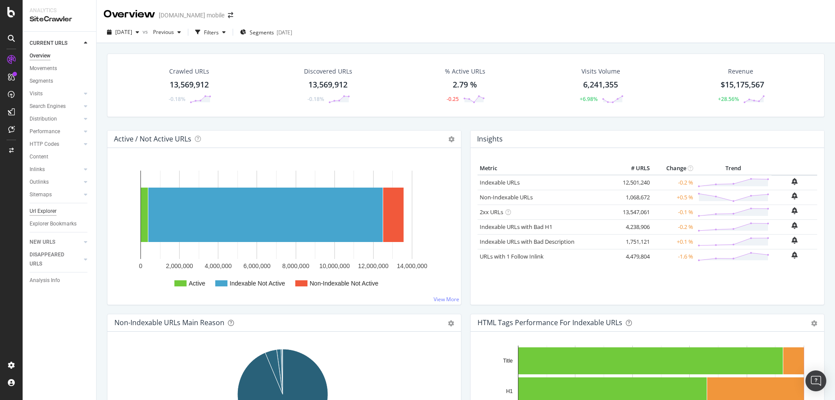 The image size is (835, 400). Describe the element at coordinates (674, 241) in the screenshot. I see `td: +0.1 %` at that location.